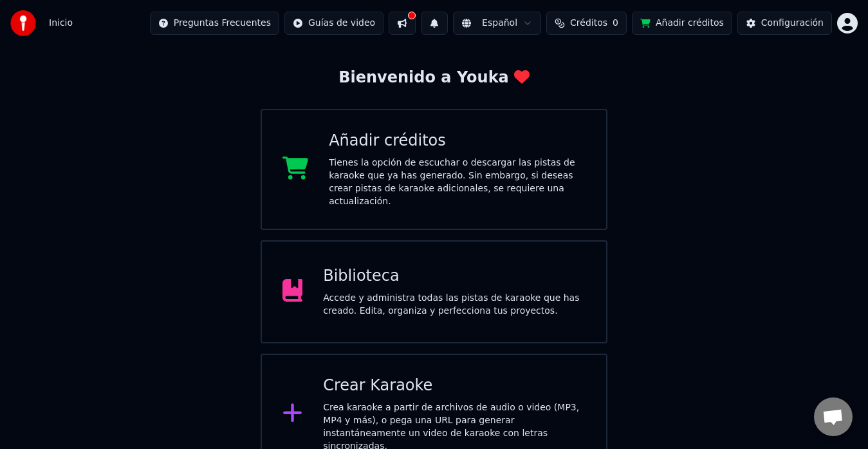 The height and width of the screenshot is (449, 868). What do you see at coordinates (433, 78) in the screenshot?
I see `div: Bienvenido a Youka` at bounding box center [433, 78].